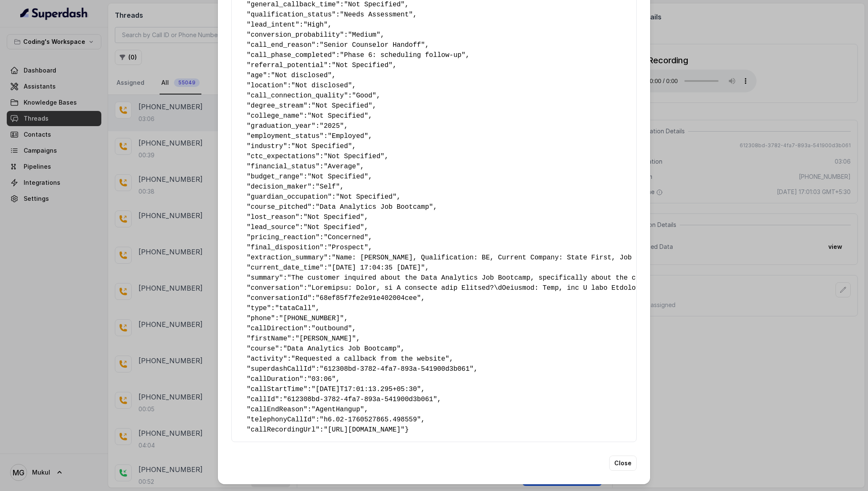  Describe the element at coordinates (291, 55) in the screenshot. I see `span: call_phase_completed` at that location.